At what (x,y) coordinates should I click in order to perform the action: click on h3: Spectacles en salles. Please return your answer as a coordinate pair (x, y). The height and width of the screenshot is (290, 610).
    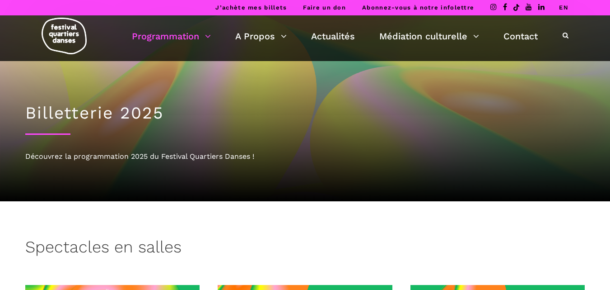
    Looking at the image, I should click on (103, 249).